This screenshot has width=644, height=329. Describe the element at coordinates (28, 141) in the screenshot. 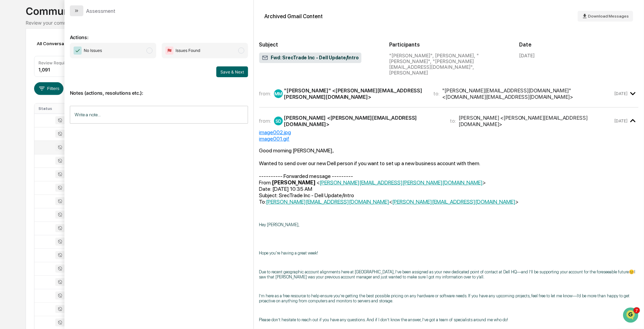

I see `span: Preclearance` at that location.